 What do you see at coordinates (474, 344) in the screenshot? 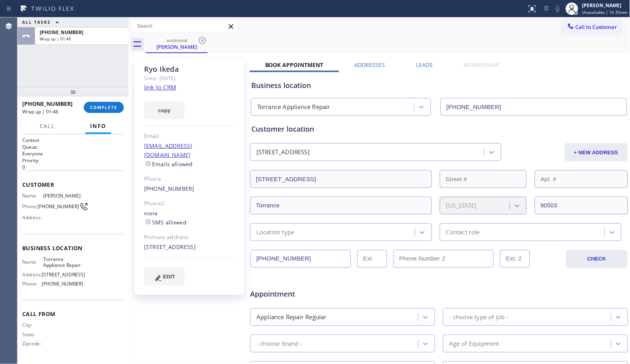
I see `div: Age of Equipment` at bounding box center [474, 344].